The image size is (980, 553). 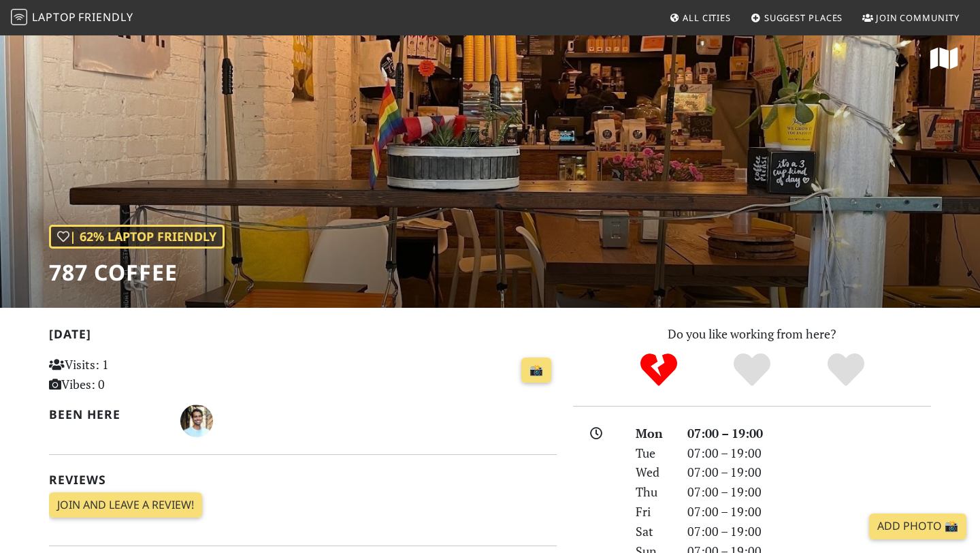 What do you see at coordinates (700, 18) in the screenshot?
I see `a: All Cities` at bounding box center [700, 18].